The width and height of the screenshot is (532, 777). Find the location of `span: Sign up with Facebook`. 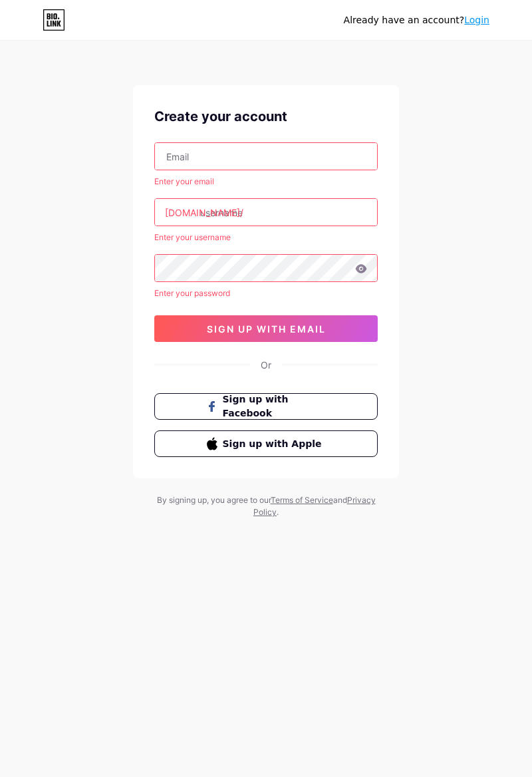

span: Sign up with Facebook is located at coordinates (274, 407).